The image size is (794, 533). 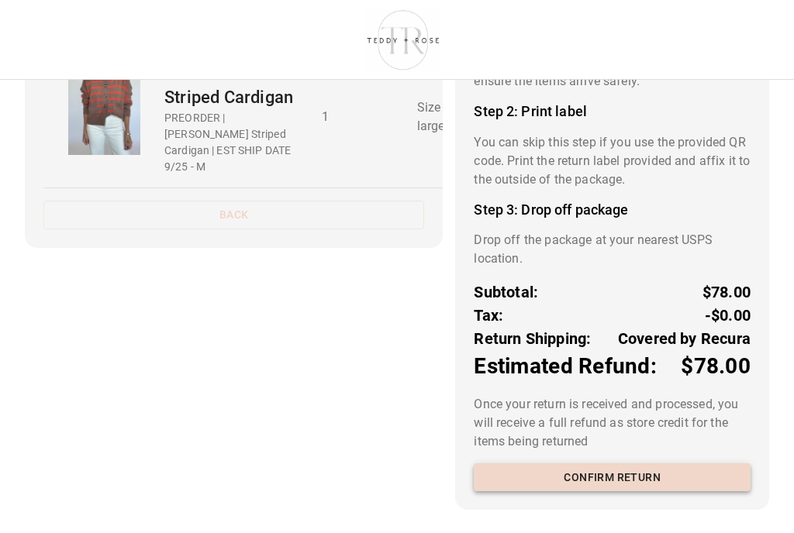 What do you see at coordinates (612, 478) in the screenshot?
I see `button: Confirm return` at bounding box center [612, 478].